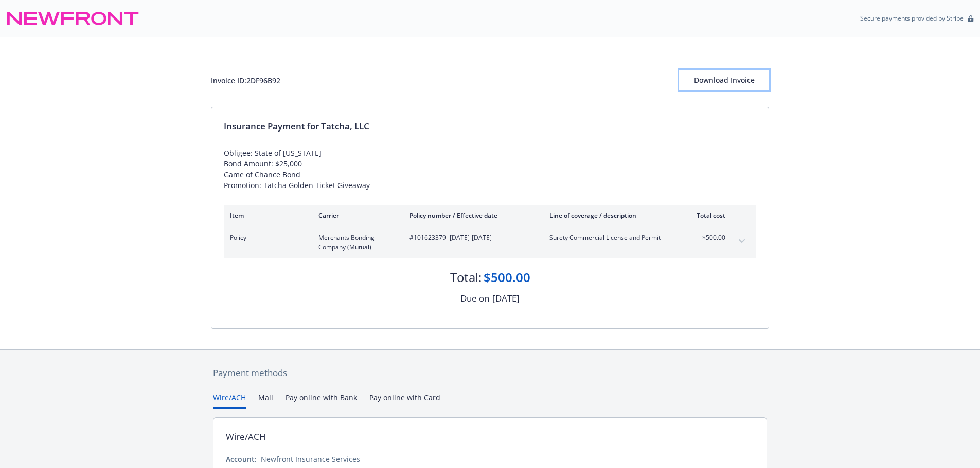  Describe the element at coordinates (705, 238) in the screenshot. I see `span: $500.00` at that location.